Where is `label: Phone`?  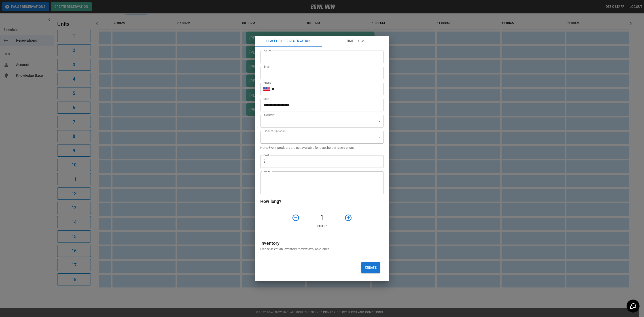
label: Phone is located at coordinates (267, 82).